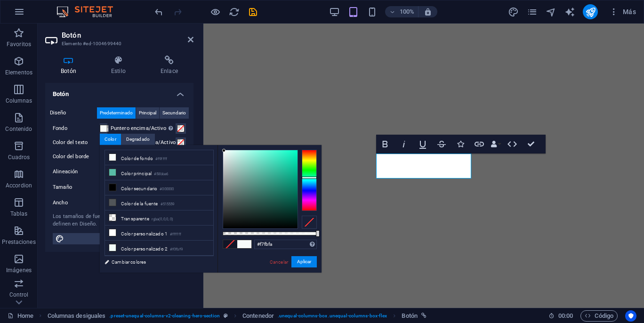 This screenshot has width=644, height=323. Describe the element at coordinates (73, 113) in the screenshot. I see `label: Diseño` at that location.